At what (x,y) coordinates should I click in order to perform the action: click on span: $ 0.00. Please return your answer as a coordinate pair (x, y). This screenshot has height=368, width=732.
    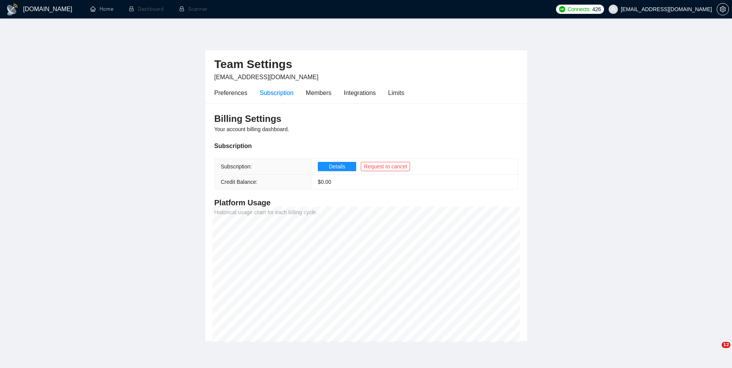
    Looking at the image, I should click on (324, 182).